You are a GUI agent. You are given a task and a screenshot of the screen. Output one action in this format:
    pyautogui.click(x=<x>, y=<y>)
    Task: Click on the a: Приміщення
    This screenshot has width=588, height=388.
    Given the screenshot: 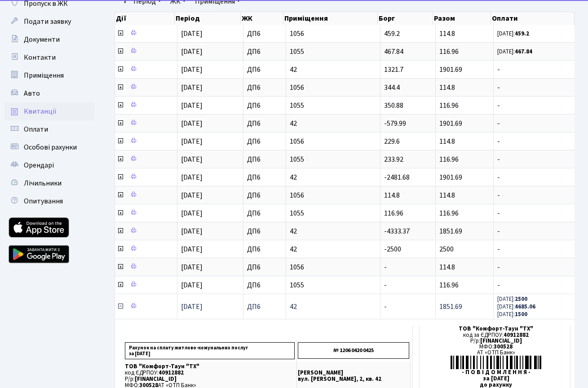 What is the action you would take?
    pyautogui.click(x=50, y=75)
    